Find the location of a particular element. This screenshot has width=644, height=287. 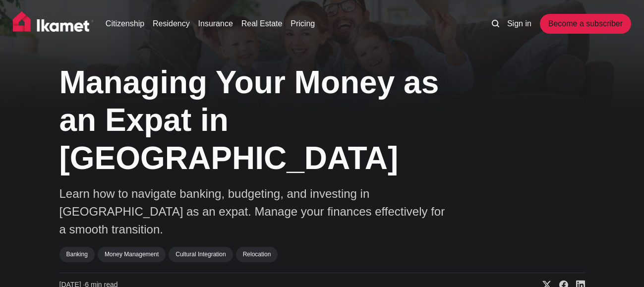

a: Sign in is located at coordinates (519, 24).